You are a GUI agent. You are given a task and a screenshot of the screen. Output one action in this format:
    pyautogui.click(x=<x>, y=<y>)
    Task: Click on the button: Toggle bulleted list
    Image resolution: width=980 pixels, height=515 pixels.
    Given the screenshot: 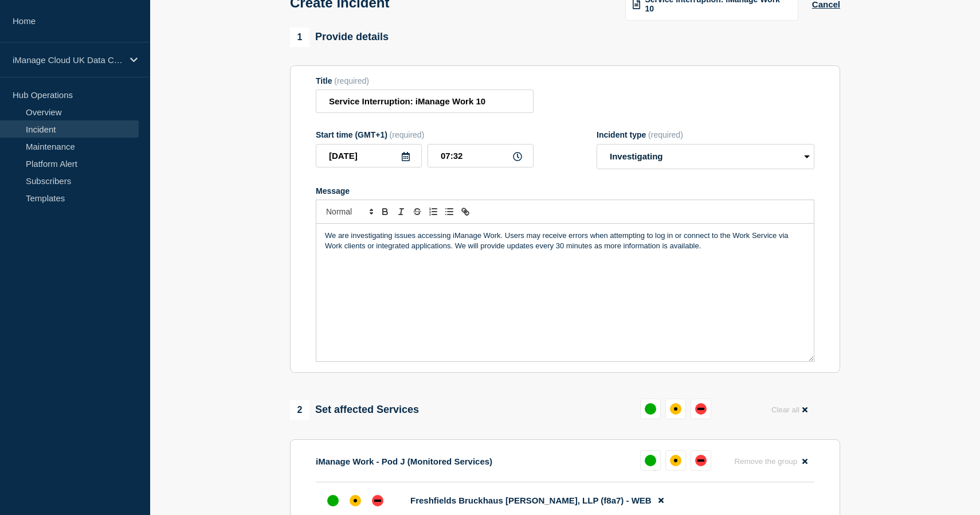 What is the action you would take?
    pyautogui.click(x=449, y=212)
    